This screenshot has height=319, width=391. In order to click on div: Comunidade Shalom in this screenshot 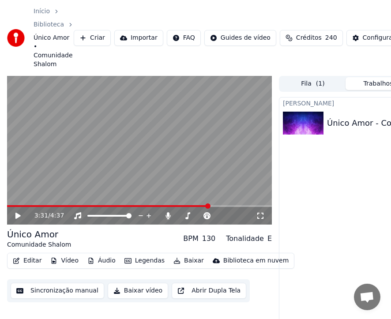, I will do `click(39, 245)`.